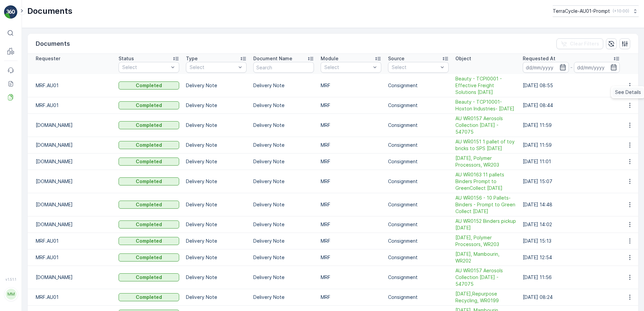 The height and width of the screenshot is (311, 644). I want to click on p: ( +10:00 ), so click(621, 11).